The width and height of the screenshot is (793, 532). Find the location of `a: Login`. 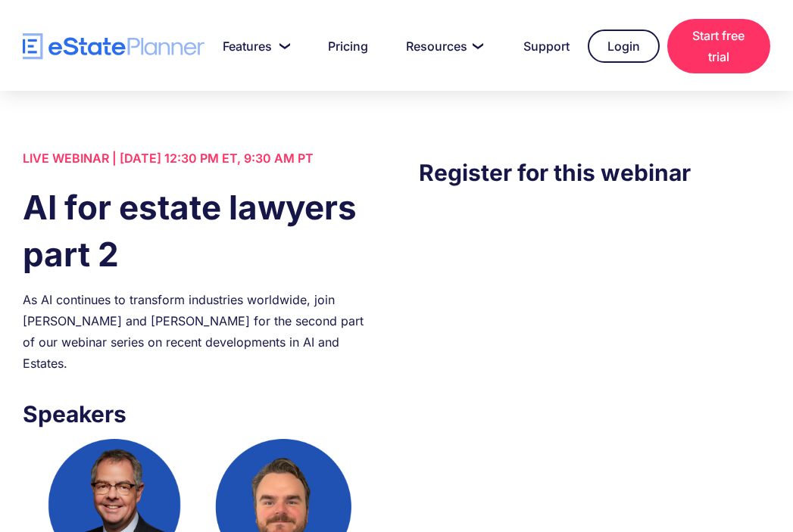

a: Login is located at coordinates (623, 46).